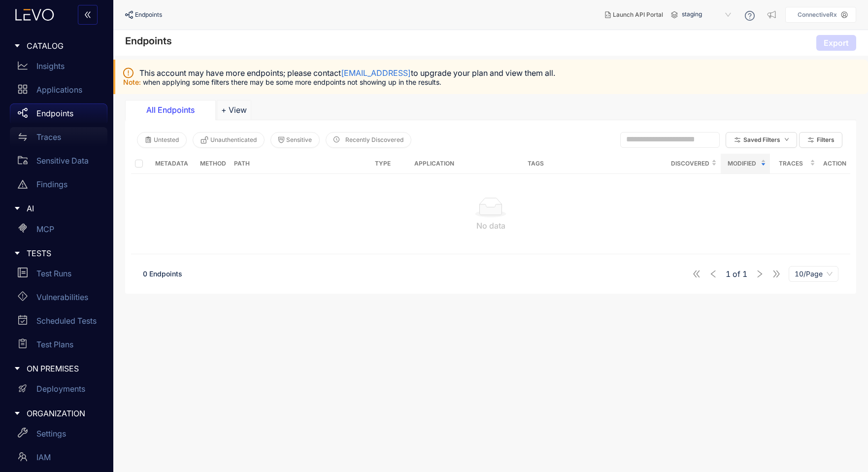 This screenshot has width=868, height=472. I want to click on p: Findings, so click(52, 184).